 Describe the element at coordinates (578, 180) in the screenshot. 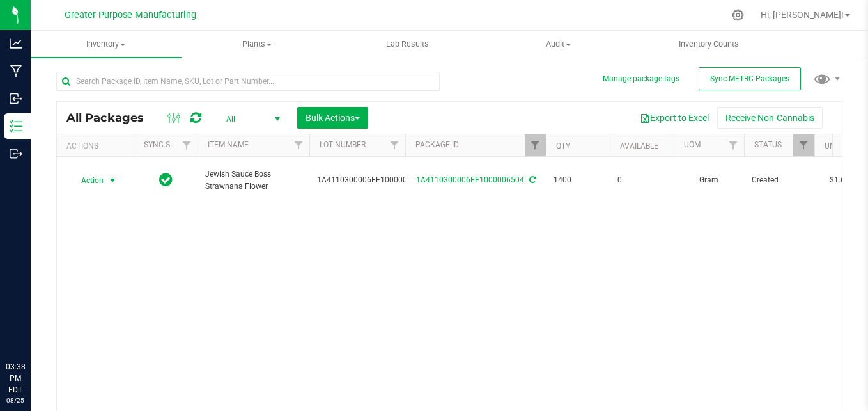

I see `span: 1400` at that location.